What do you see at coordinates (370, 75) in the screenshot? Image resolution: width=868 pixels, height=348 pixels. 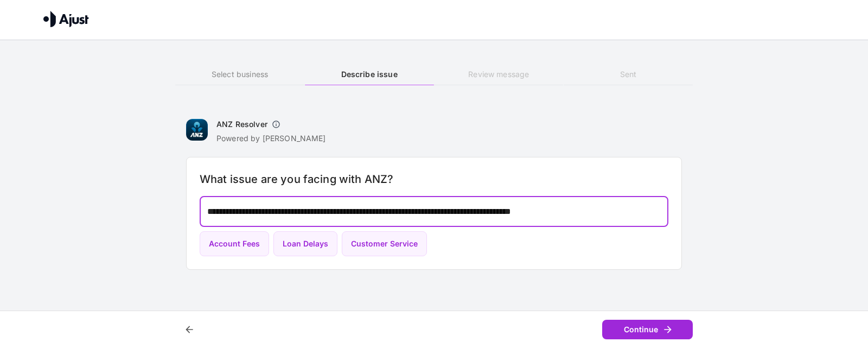 I see `h6: Describe issue` at bounding box center [370, 75].